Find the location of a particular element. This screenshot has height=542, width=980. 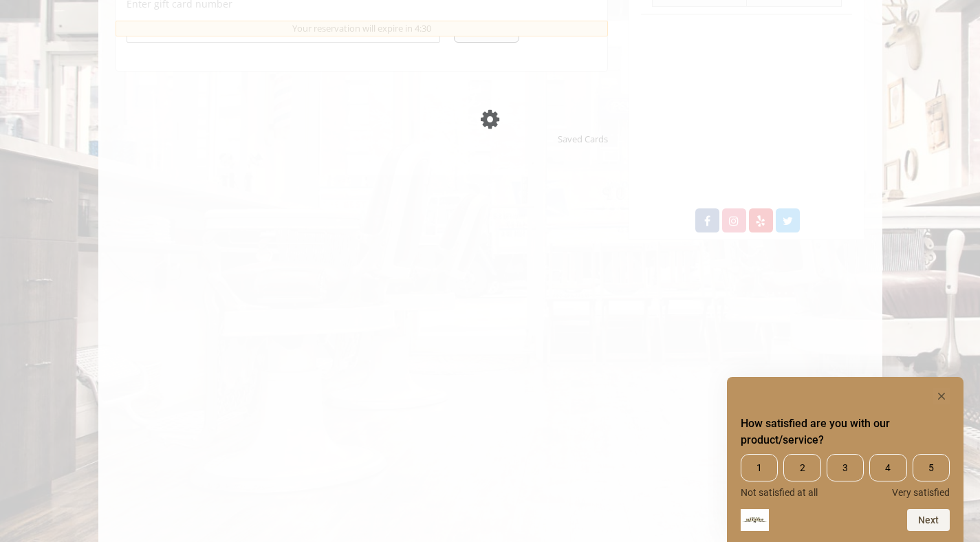

button: Next question is located at coordinates (929, 520).